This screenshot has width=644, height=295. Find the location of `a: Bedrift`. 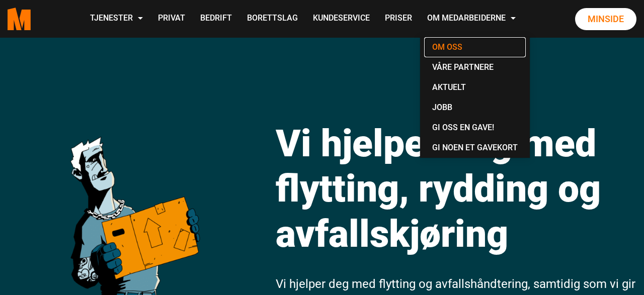

a: Bedrift is located at coordinates (216, 19).